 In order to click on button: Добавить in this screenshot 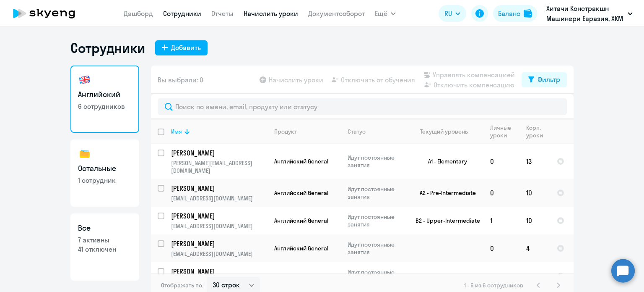, I will do `click(181, 48)`.